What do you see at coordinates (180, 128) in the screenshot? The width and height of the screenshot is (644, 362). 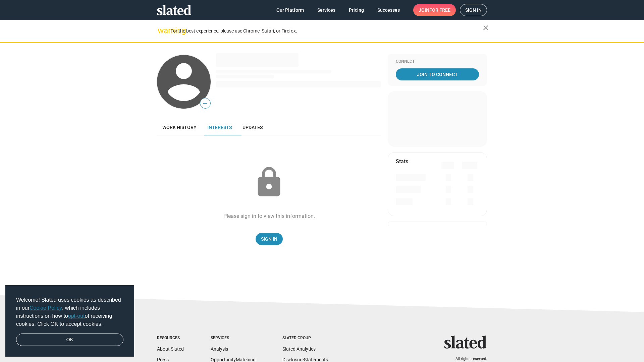 I see `a: Work history` at bounding box center [180, 128].